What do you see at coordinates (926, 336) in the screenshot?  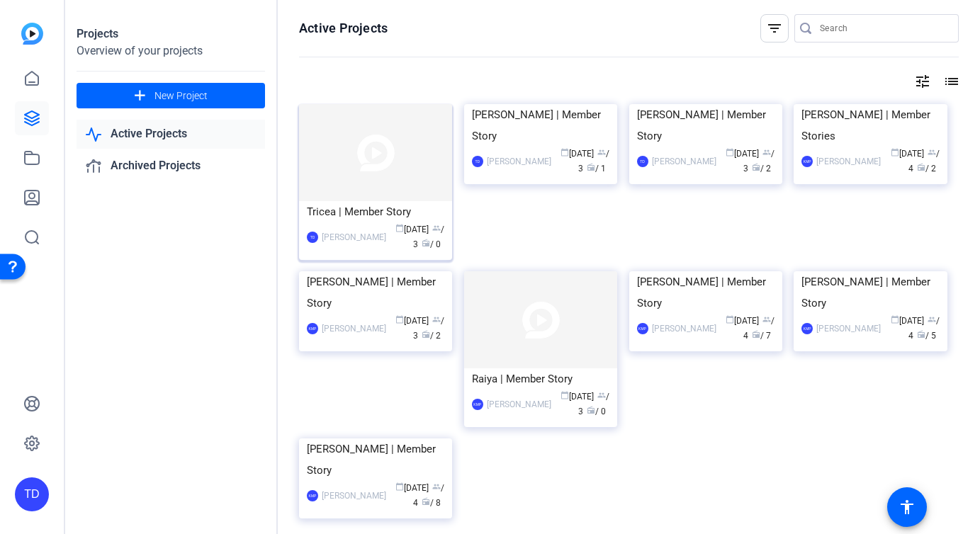 I see `span: / 5` at bounding box center [926, 336].